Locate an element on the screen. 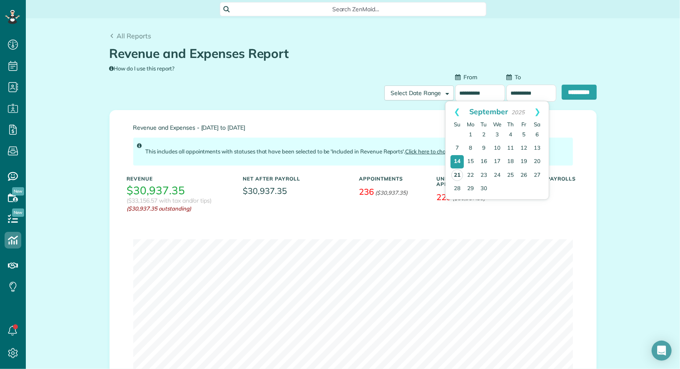  a: 13 is located at coordinates (537, 148).